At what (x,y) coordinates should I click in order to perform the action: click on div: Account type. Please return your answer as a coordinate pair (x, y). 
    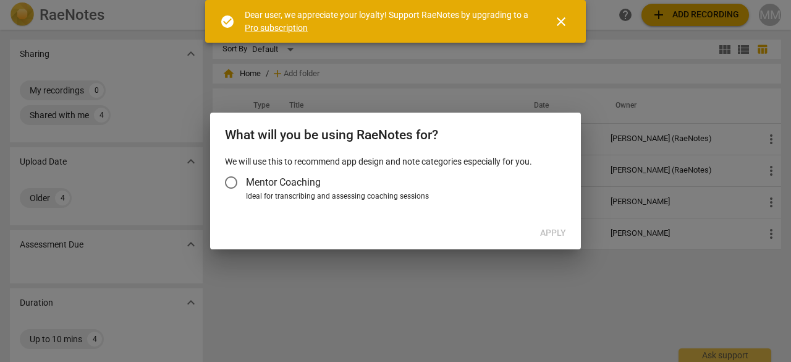
    Looking at the image, I should click on (396, 185).